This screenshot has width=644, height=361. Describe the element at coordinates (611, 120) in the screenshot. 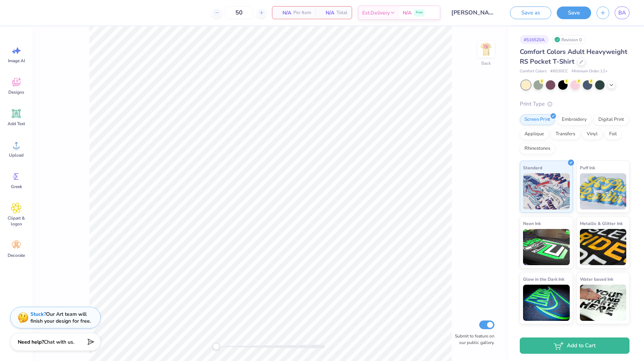

I see `div: Digital Print` at that location.